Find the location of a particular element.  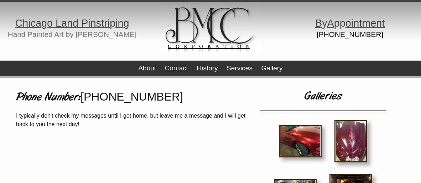

h1: g p g is located at coordinates (72, 23).